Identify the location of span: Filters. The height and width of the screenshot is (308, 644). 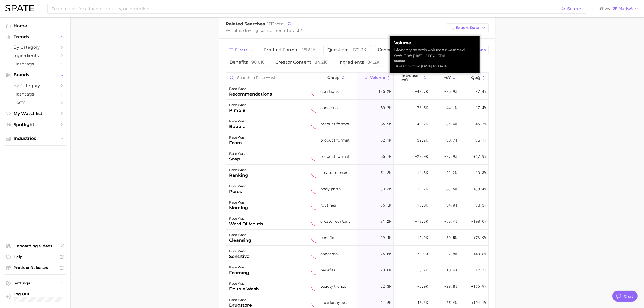
(241, 50).